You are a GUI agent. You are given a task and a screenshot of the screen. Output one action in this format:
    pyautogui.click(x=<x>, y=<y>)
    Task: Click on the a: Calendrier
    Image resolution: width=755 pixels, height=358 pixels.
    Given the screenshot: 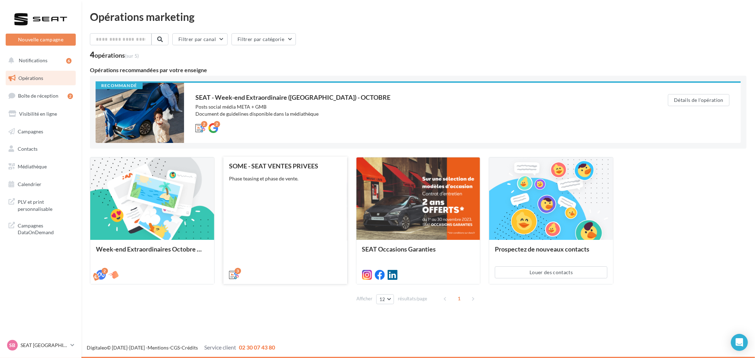 What is the action you would take?
    pyautogui.click(x=41, y=184)
    